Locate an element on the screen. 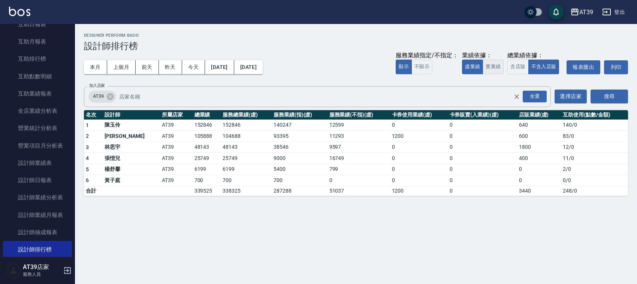 This screenshot has height=284, width=637. input: 店家名稱 is located at coordinates (322, 96).